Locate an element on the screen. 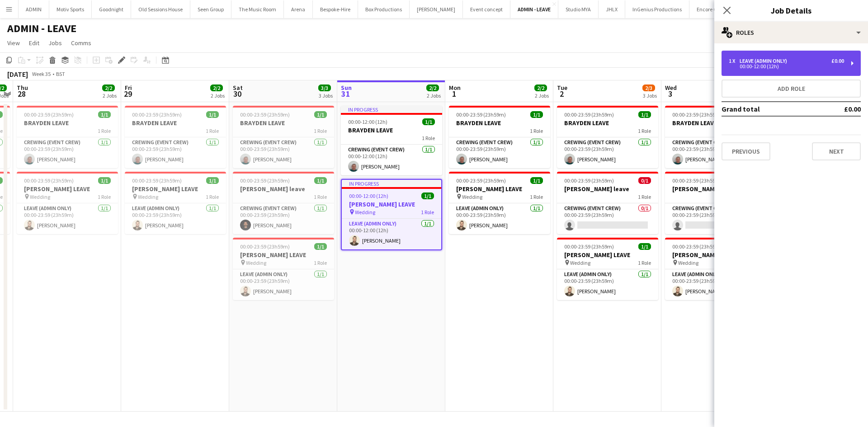 Image resolution: width=868 pixels, height=427 pixels. div: BST is located at coordinates (61, 74).